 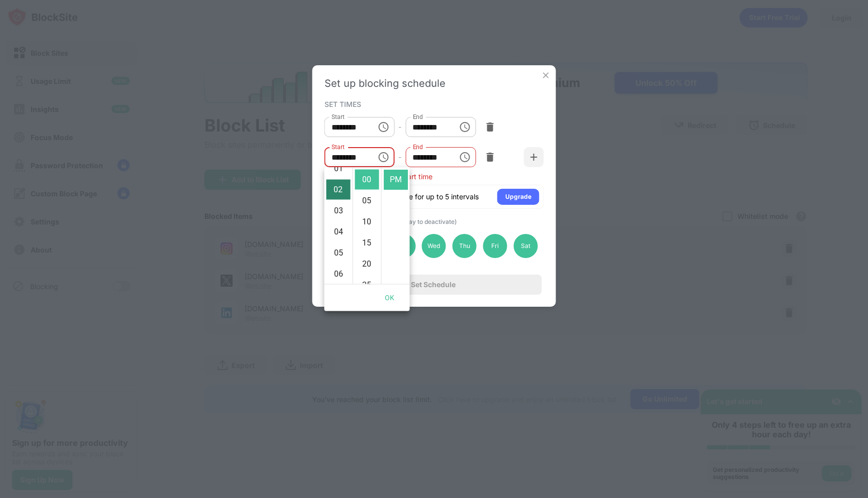 What do you see at coordinates (395, 180) in the screenshot?
I see `li: PM` at bounding box center [395, 180].